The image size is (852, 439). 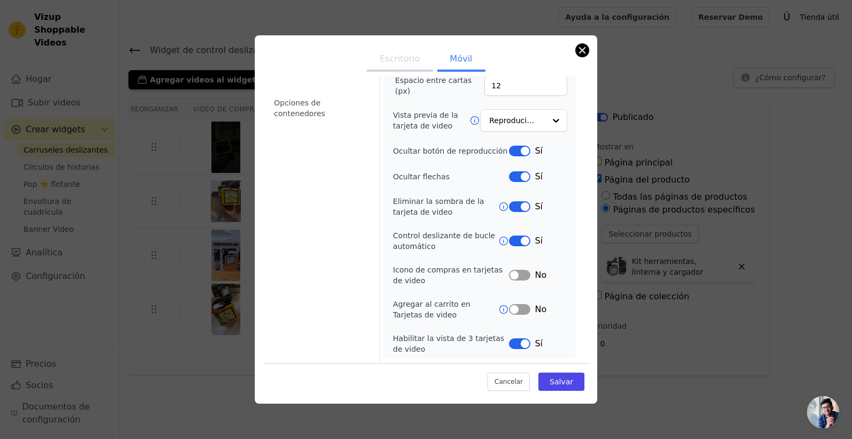 What do you see at coordinates (431, 120) in the screenshot?
I see `label: Vista previa de la tarjeta de video` at bounding box center [431, 120].